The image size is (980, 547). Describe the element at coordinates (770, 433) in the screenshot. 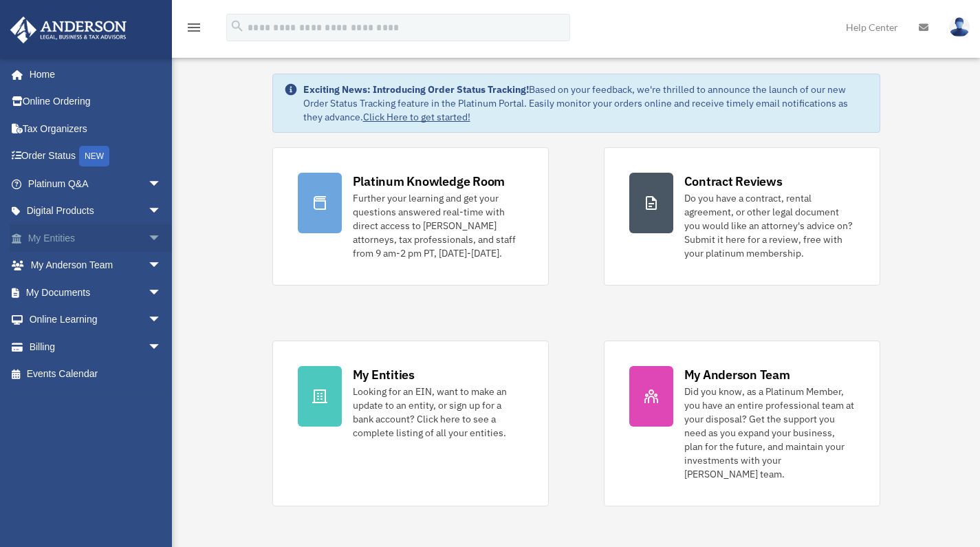

I see `div: Did you know, as a Platinum Member, you have an entire professional team at your disposal? Get th...` at that location.